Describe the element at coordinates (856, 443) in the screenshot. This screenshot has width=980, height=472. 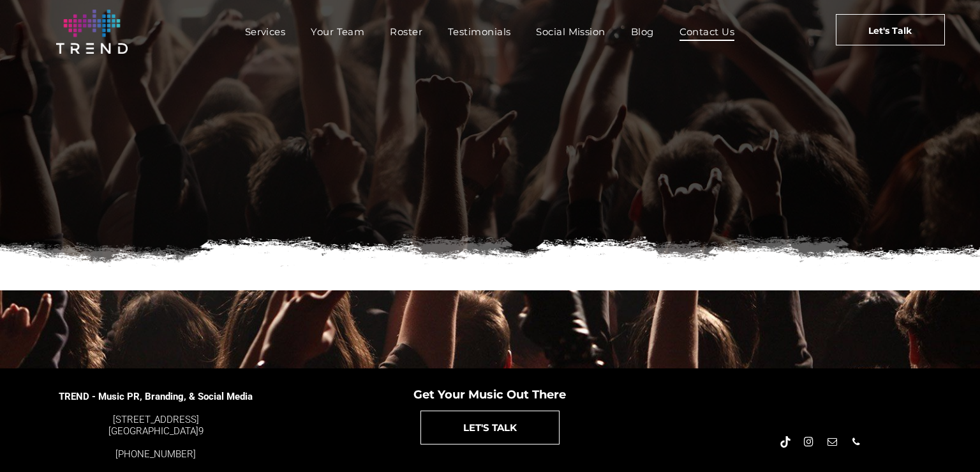
I see `a: phone` at that location.